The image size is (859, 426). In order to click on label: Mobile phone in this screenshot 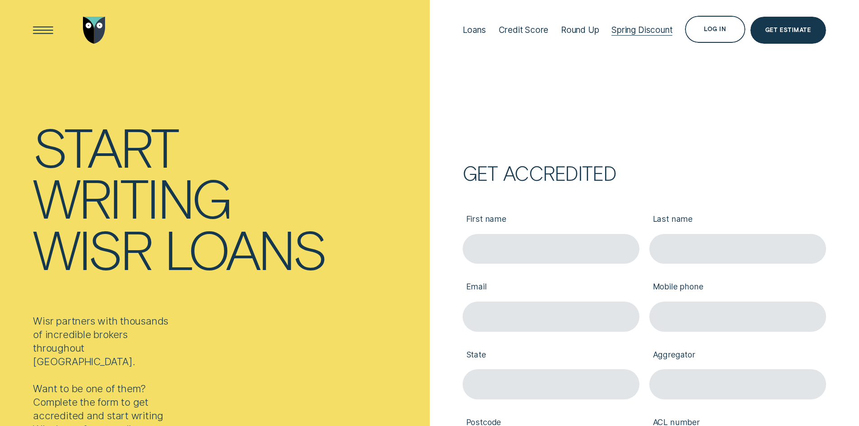, I will do `click(738, 288)`.